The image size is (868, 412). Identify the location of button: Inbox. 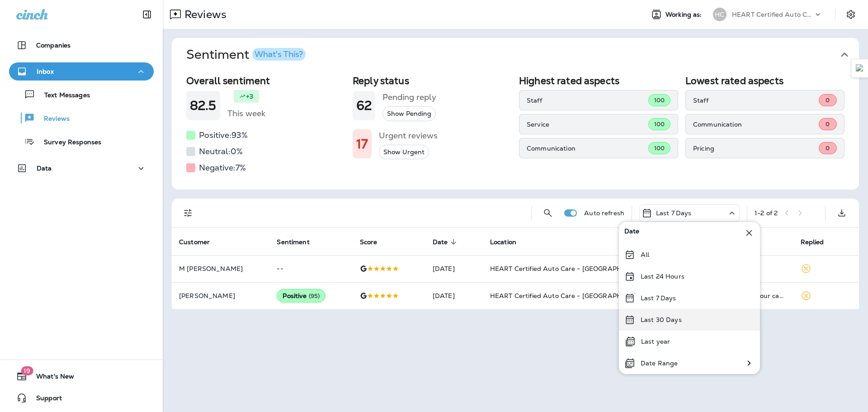
(81, 71).